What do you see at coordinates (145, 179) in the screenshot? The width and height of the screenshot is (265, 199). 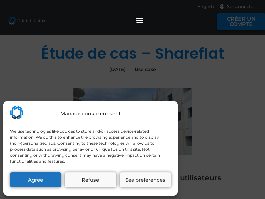 I see `button: See preferences` at bounding box center [145, 179].